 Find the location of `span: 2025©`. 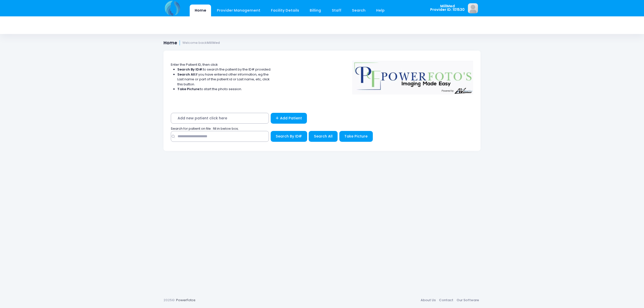

span: 2025© is located at coordinates (169, 300).